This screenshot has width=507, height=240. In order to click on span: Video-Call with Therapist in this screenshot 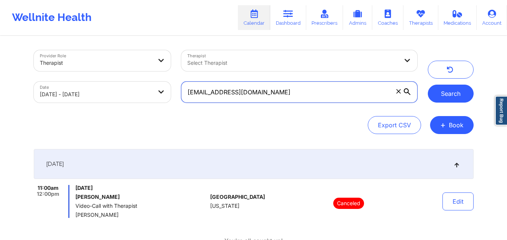, I will do `click(141, 206)`.